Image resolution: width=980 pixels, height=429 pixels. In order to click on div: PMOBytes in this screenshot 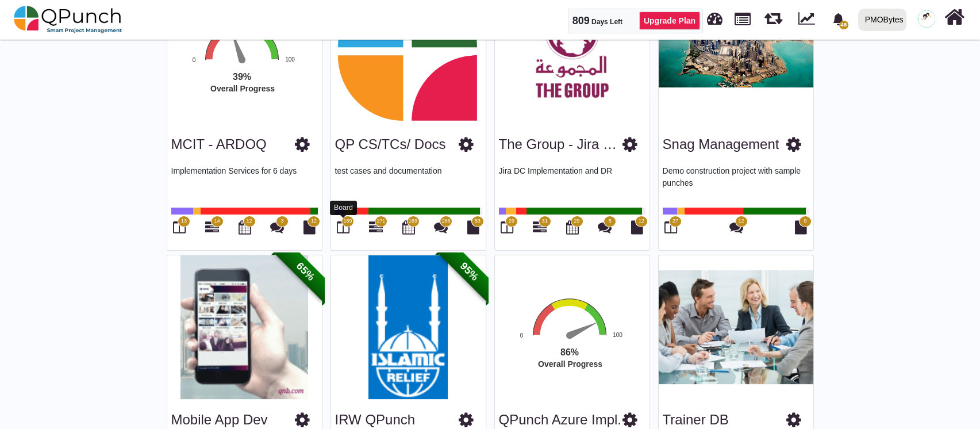, I will do `click(884, 19)`.